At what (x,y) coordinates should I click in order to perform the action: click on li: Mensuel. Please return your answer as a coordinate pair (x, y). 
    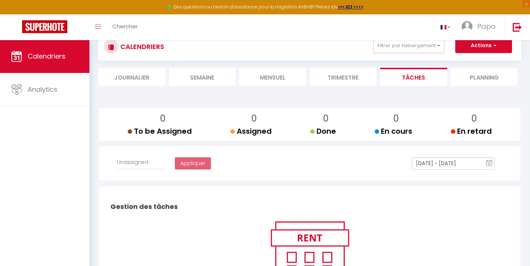
    Looking at the image, I should click on (273, 77).